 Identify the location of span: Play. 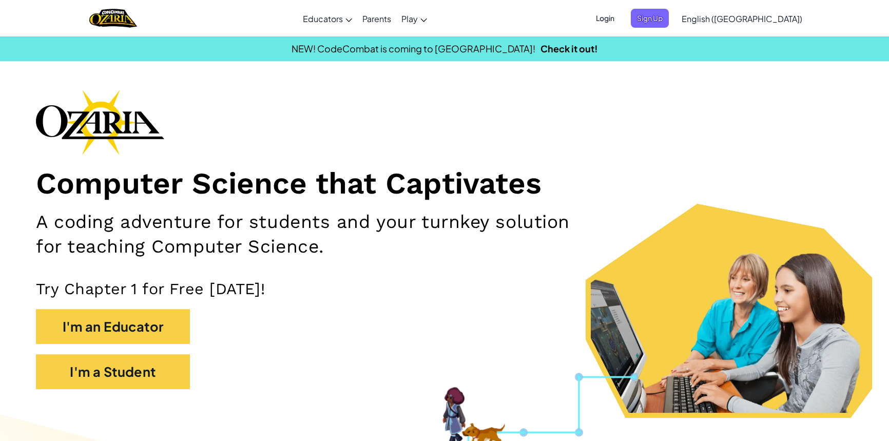
(410, 18).